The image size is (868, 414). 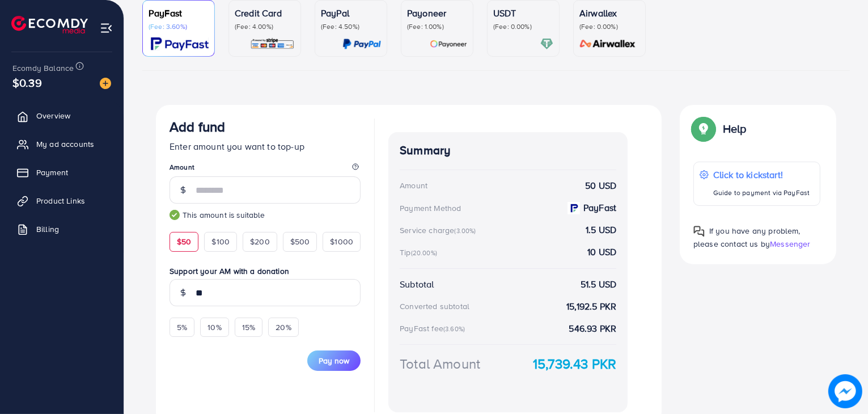 I want to click on p: Help, so click(x=735, y=129).